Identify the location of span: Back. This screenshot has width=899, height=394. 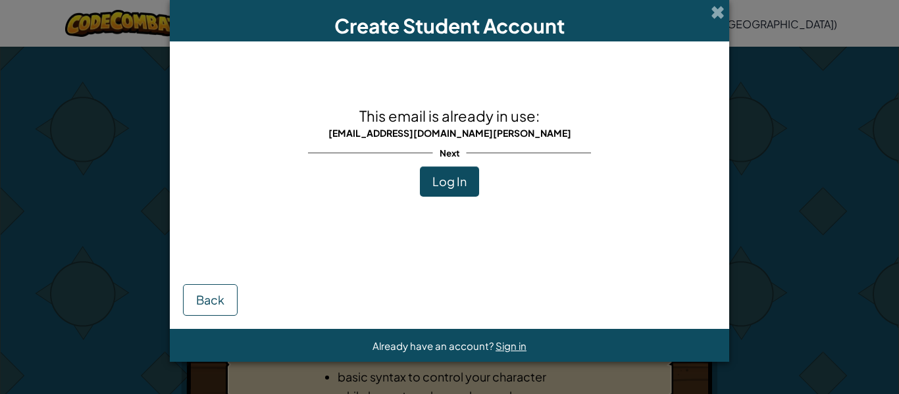
(210, 299).